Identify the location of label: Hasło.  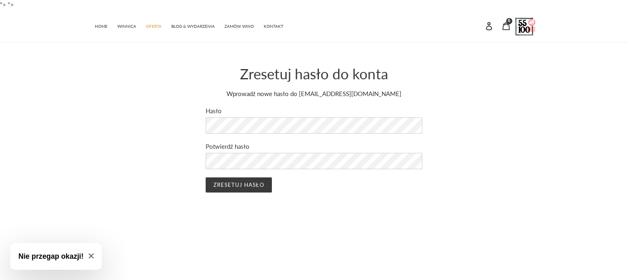
(314, 111).